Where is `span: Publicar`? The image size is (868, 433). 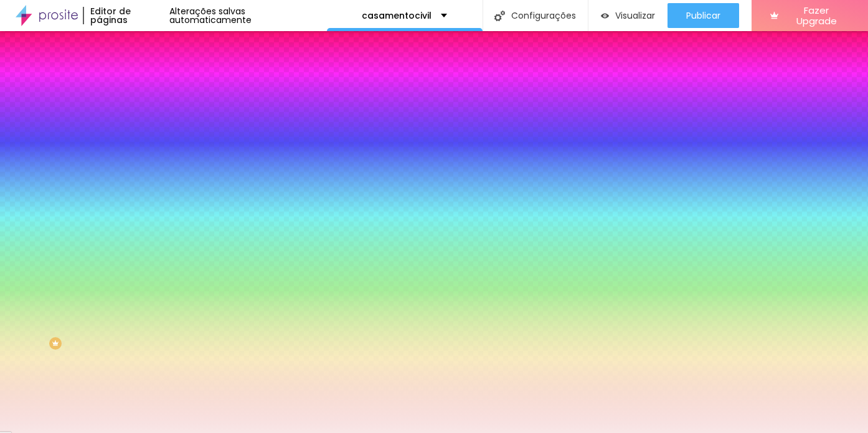
span: Publicar is located at coordinates (703, 16).